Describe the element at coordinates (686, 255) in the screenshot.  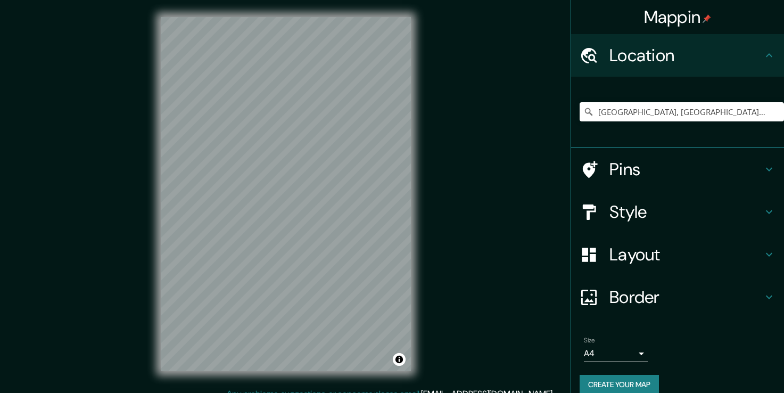
I see `h4: Layout` at that location.